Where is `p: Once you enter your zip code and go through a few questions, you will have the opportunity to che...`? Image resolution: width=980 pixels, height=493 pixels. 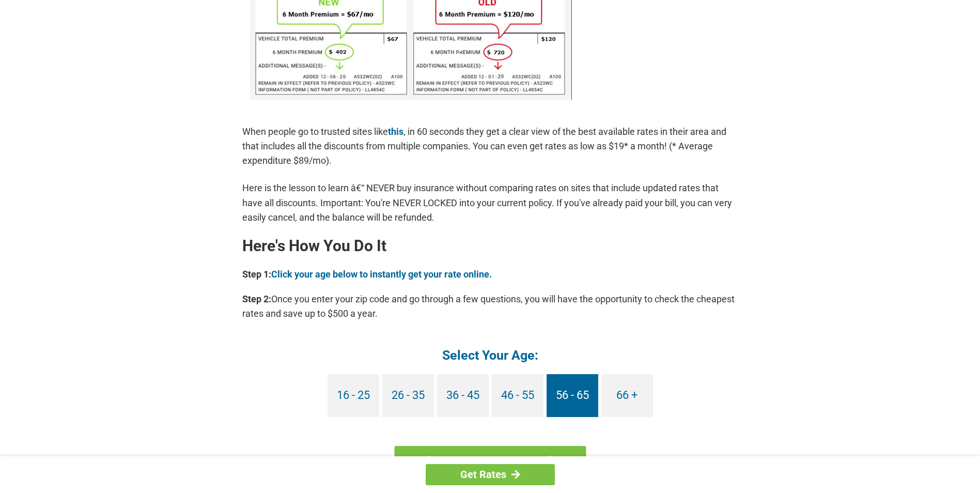 p: Once you enter your zip code and go through a few questions, you will have the opportunity to che... is located at coordinates (490, 306).